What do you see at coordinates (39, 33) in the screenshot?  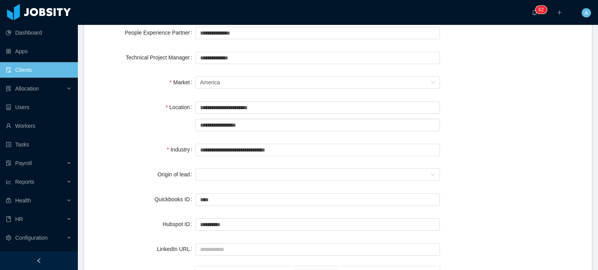 I see `a: icon: pie-chartDashboard` at bounding box center [39, 33].